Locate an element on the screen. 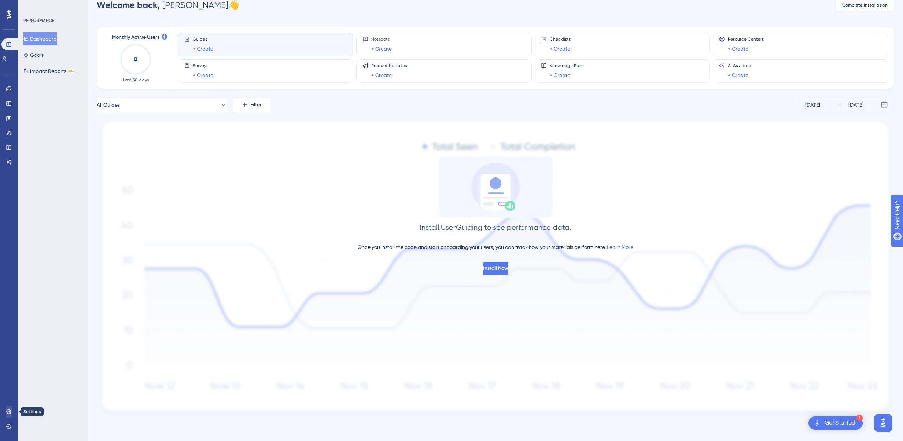 This screenshot has height=441, width=903. button: Dashboard is located at coordinates (40, 39).